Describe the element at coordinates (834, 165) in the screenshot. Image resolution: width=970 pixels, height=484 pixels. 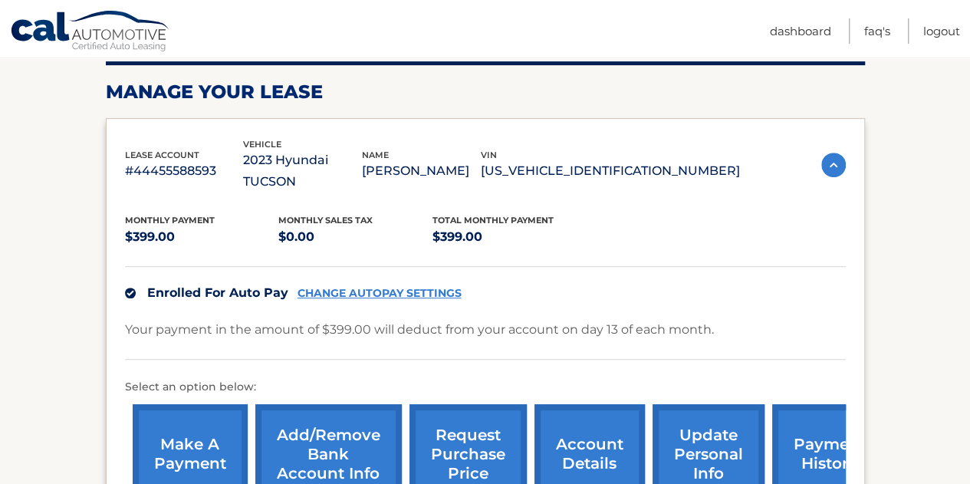
I see `img: accordion-active.svg` at that location.